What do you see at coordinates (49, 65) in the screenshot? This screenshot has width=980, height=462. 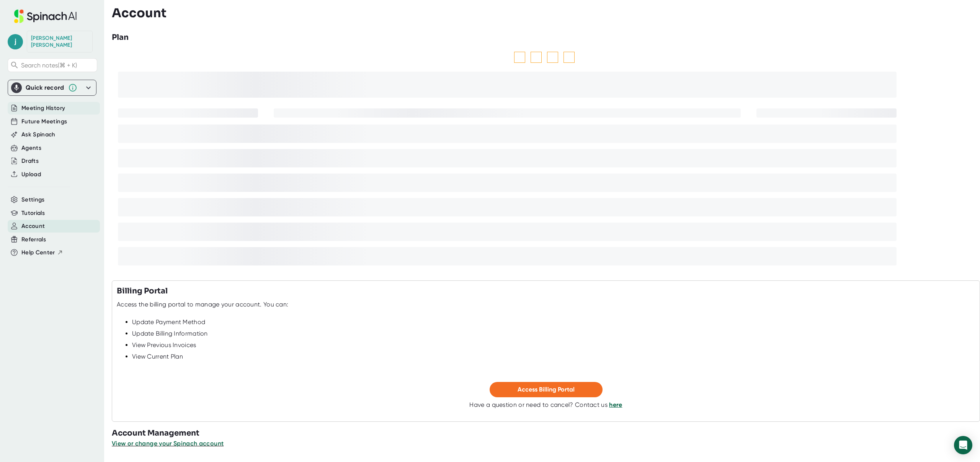 I see `span: Search notes (⌘ + K)` at bounding box center [49, 65].